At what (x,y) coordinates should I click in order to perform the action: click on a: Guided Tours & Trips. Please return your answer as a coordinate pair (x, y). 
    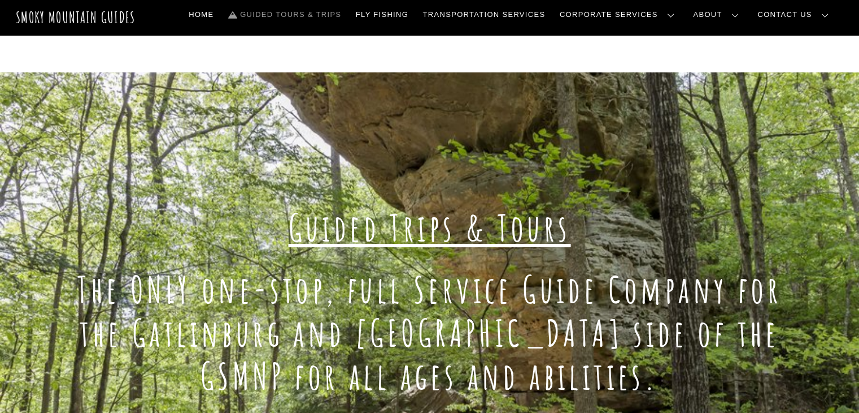
    Looking at the image, I should click on (285, 15).